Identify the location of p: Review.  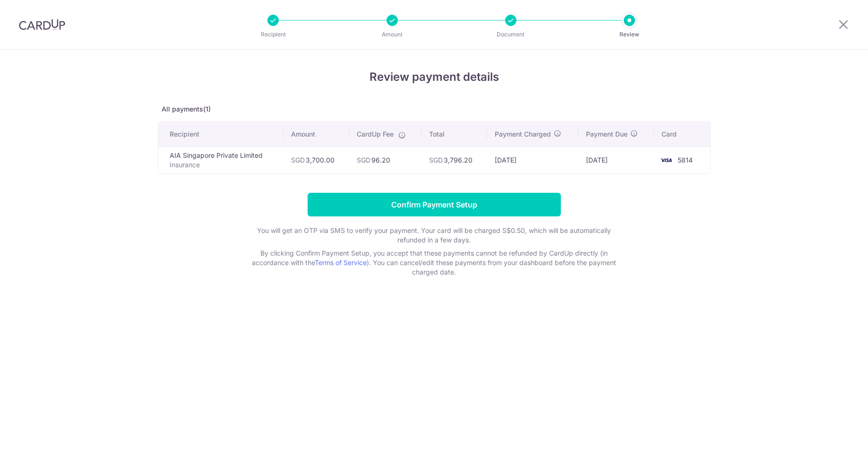
(629, 35).